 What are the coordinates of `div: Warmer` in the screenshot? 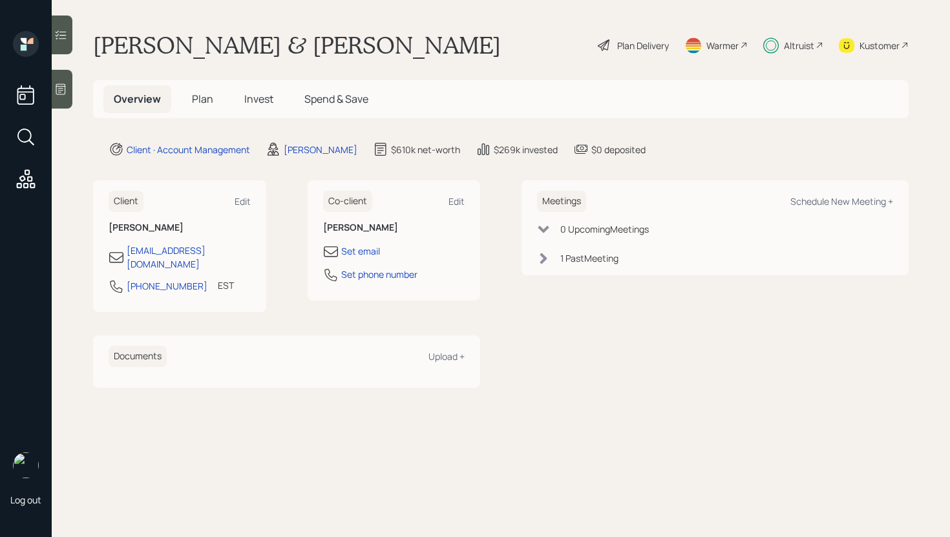 It's located at (723, 45).